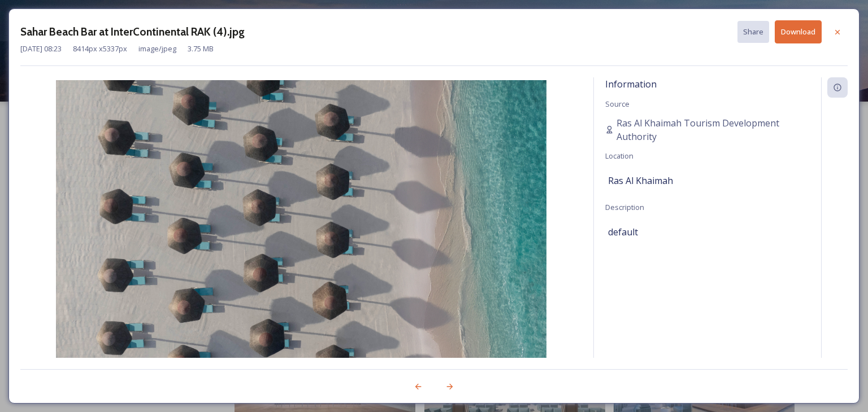 The height and width of the screenshot is (412, 868). I want to click on span: default, so click(623, 232).